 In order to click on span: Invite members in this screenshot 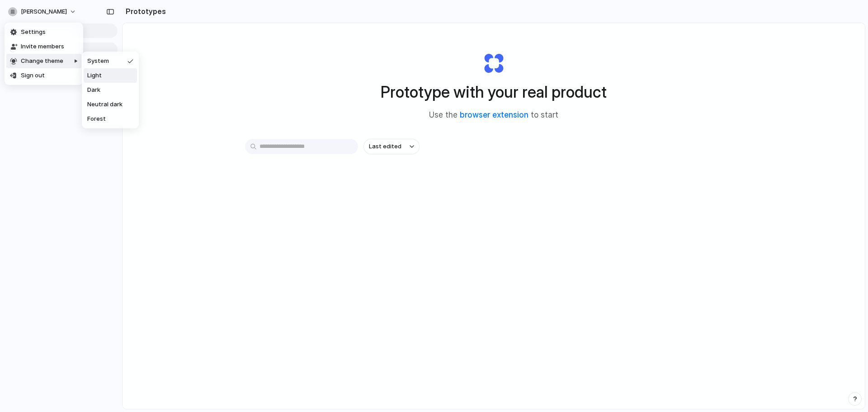, I will do `click(42, 46)`.